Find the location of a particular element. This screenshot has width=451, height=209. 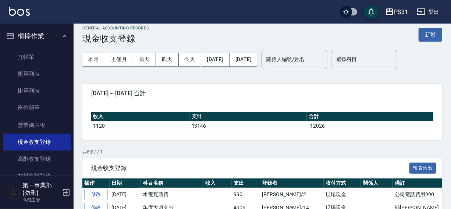

a: 新增 is located at coordinates (431, 34).